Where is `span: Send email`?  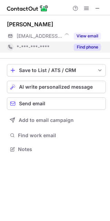 span: Send email is located at coordinates (32, 104).